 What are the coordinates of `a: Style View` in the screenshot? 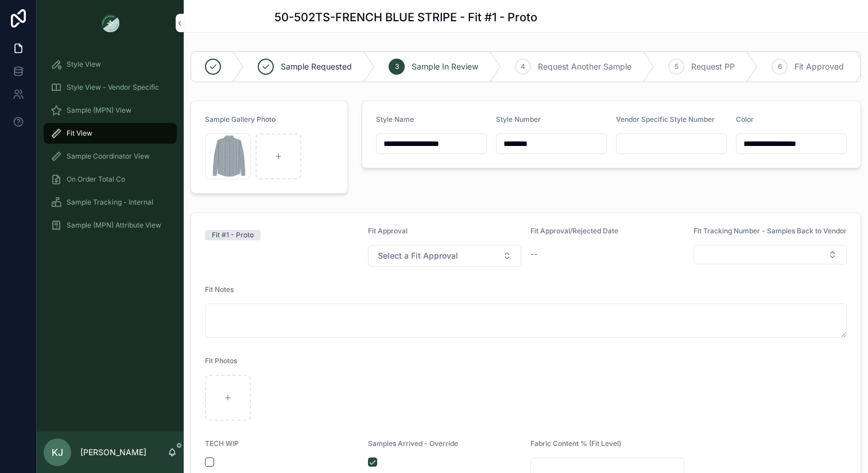 It's located at (110, 64).